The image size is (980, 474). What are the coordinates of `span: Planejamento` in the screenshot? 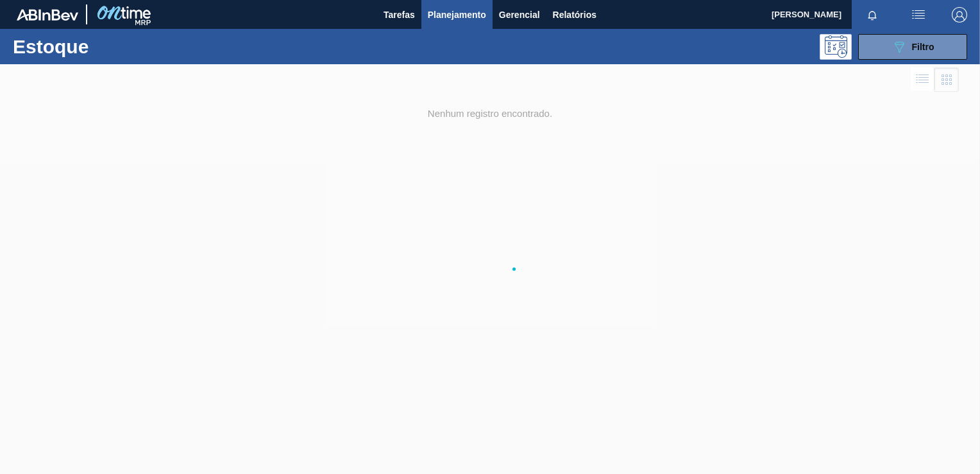 It's located at (456, 14).